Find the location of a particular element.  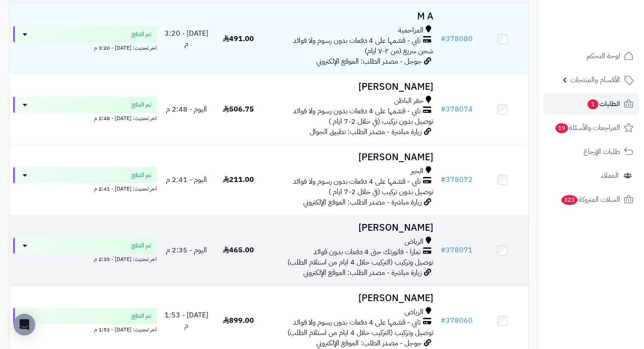

a: العملاء is located at coordinates (591, 176).